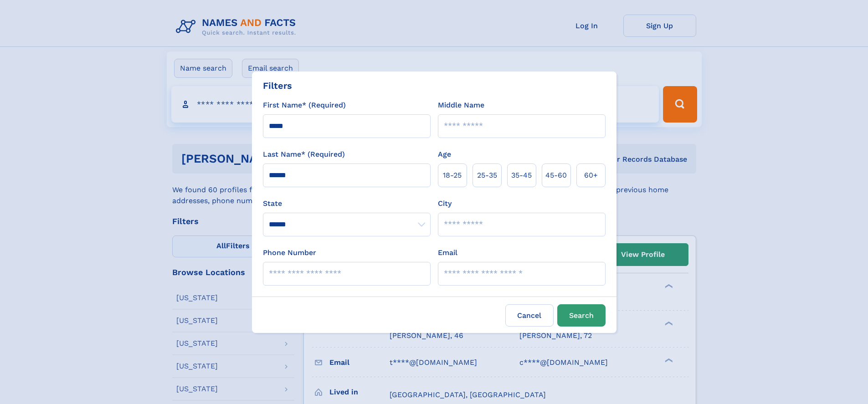  I want to click on label: Cancel, so click(530, 315).